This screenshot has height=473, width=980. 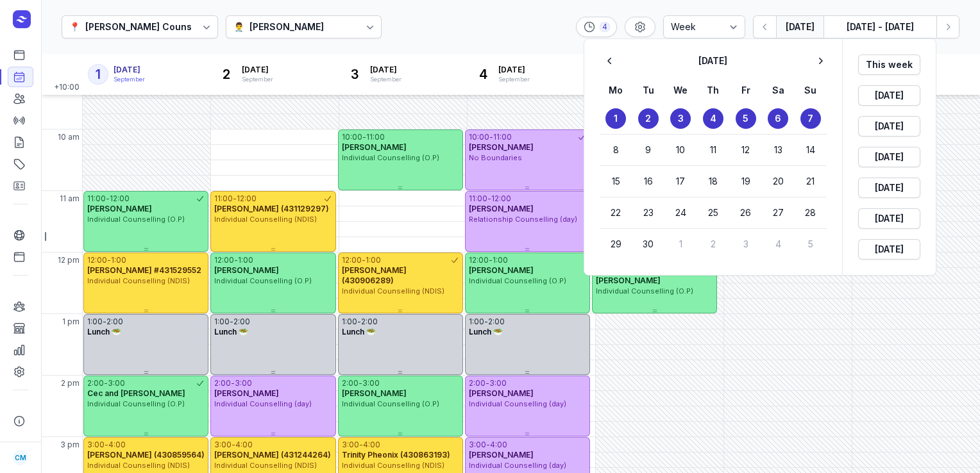 I want to click on button: 25, so click(x=714, y=213).